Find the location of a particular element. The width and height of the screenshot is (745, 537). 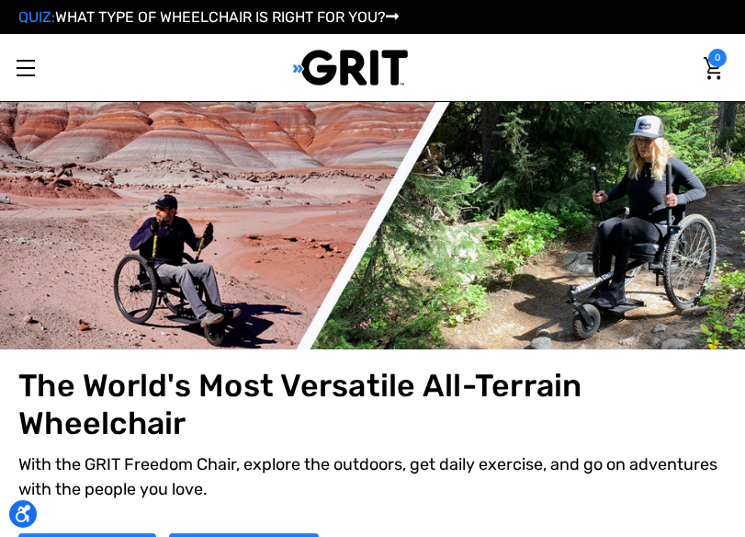

span: Toggle menu is located at coordinates (26, 68).